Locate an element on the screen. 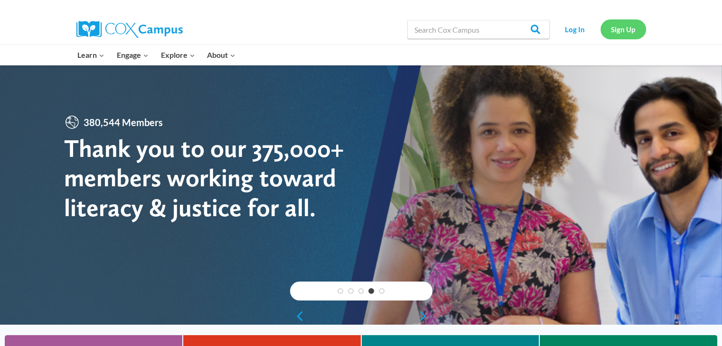 This screenshot has height=346, width=722. button: Child menu of About is located at coordinates (221, 55).